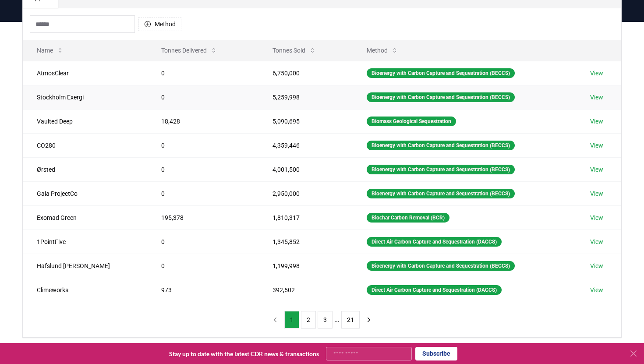  What do you see at coordinates (85, 217) in the screenshot?
I see `td: Exomad Green` at bounding box center [85, 217].